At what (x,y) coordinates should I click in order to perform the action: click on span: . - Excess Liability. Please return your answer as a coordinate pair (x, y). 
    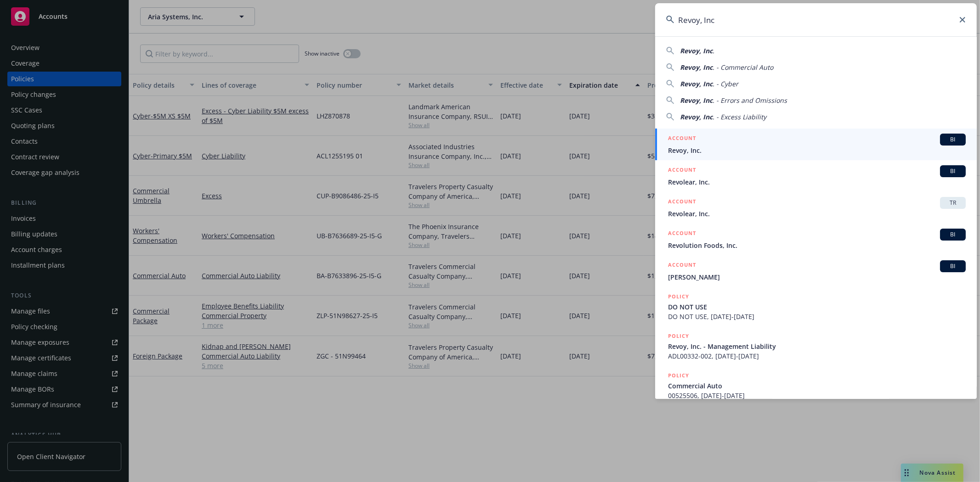
    Looking at the image, I should click on (739, 117).